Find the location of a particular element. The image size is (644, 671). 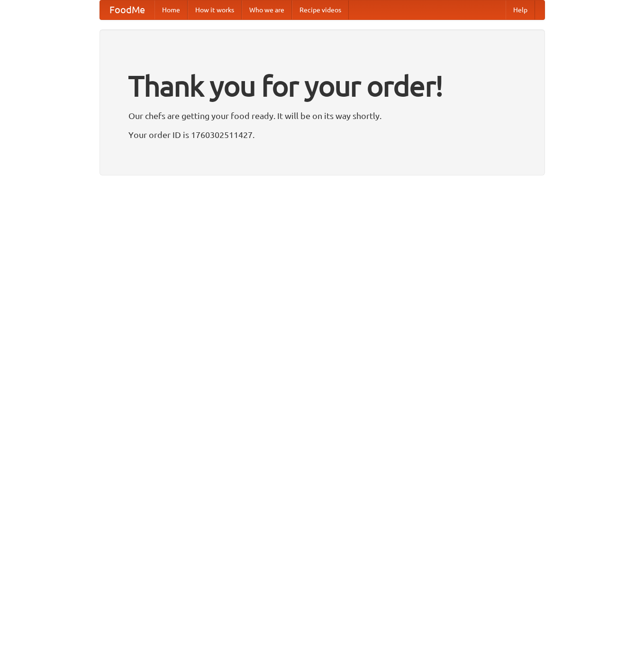

a: Help is located at coordinates (521, 10).